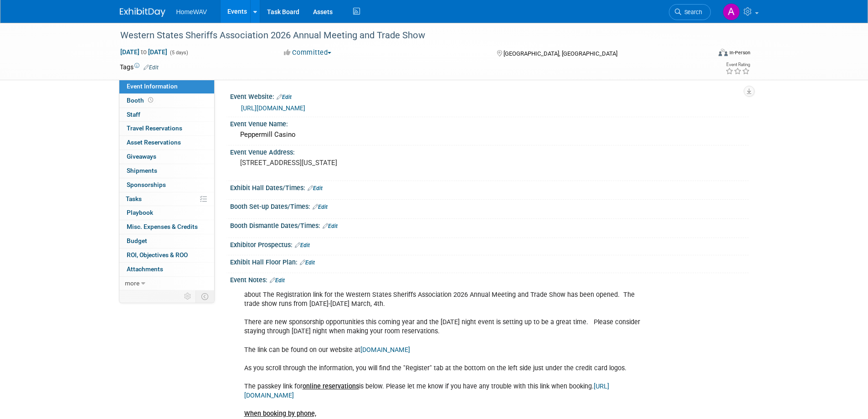 Image resolution: width=868 pixels, height=419 pixels. Describe the element at coordinates (140, 212) in the screenshot. I see `span: Playbook` at that location.